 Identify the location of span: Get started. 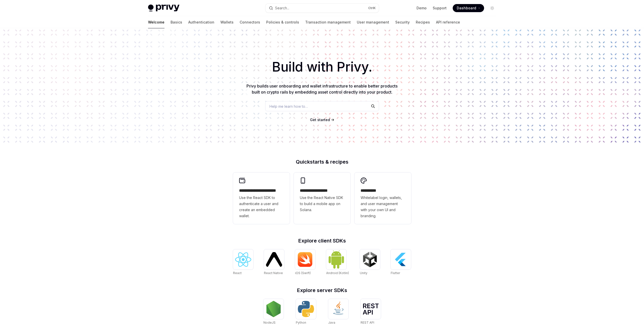
(320, 119).